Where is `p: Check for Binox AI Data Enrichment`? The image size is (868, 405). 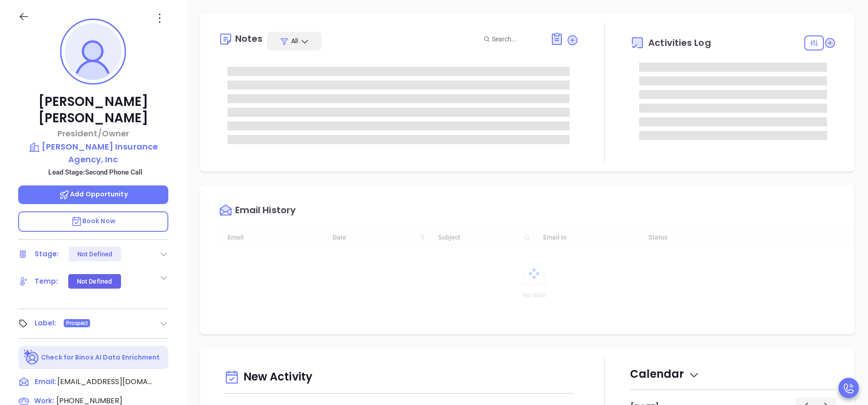 p: Check for Binox AI Data Enrichment is located at coordinates (100, 357).